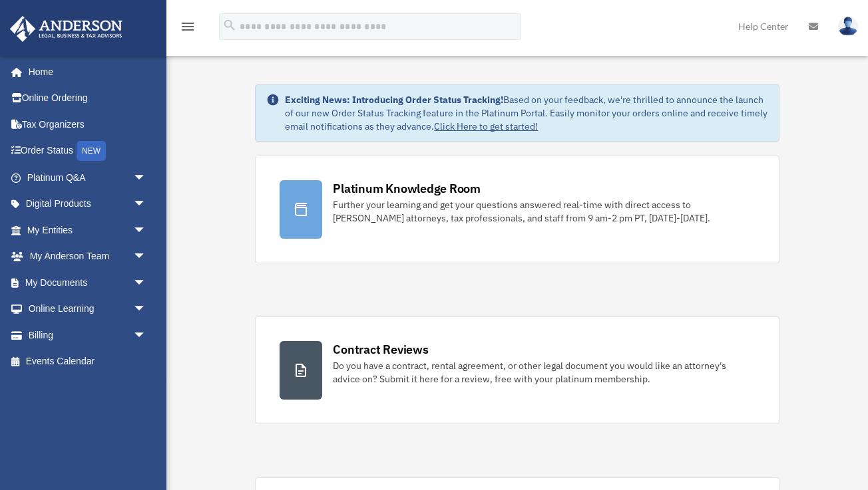  I want to click on a: Platinum Knowledge Room Further your learning and get your questions answered real-time with dire..., so click(516, 210).